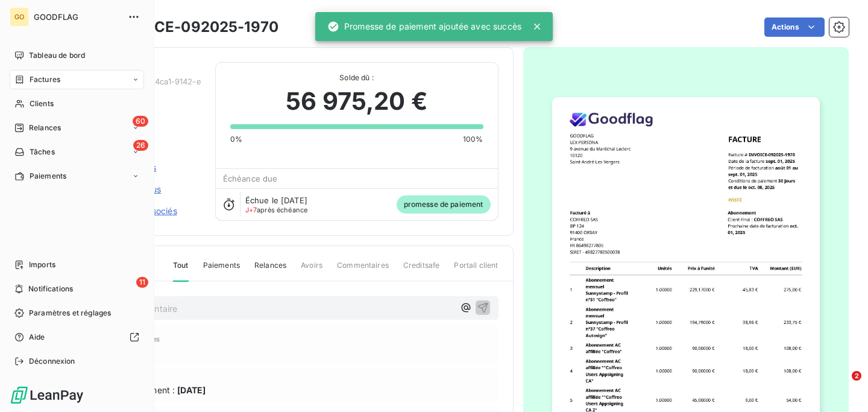 The image size is (868, 412). I want to click on span: 26, so click(141, 145).